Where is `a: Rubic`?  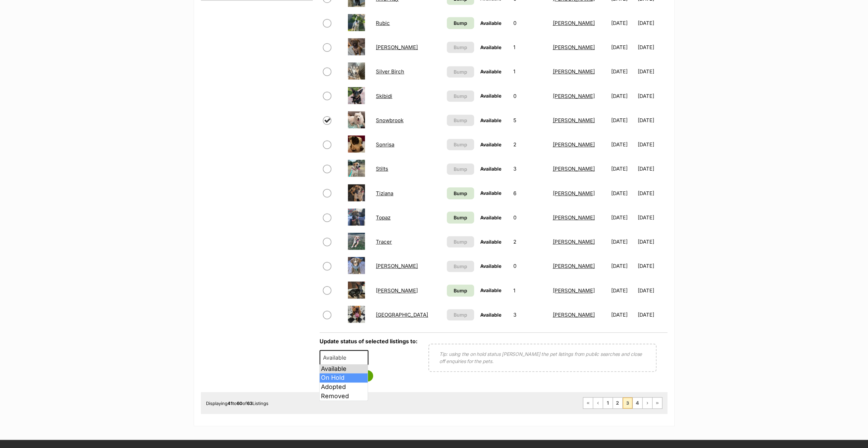
a: Rubic is located at coordinates (383, 23).